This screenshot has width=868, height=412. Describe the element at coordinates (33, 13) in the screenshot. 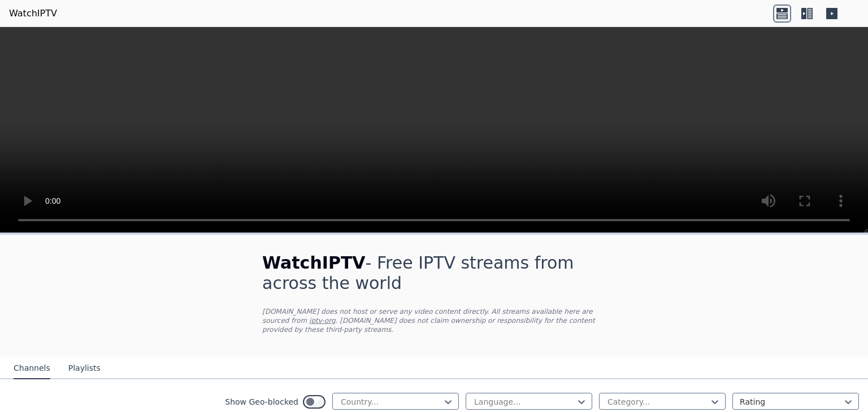

I see `a: WatchIPTV` at that location.